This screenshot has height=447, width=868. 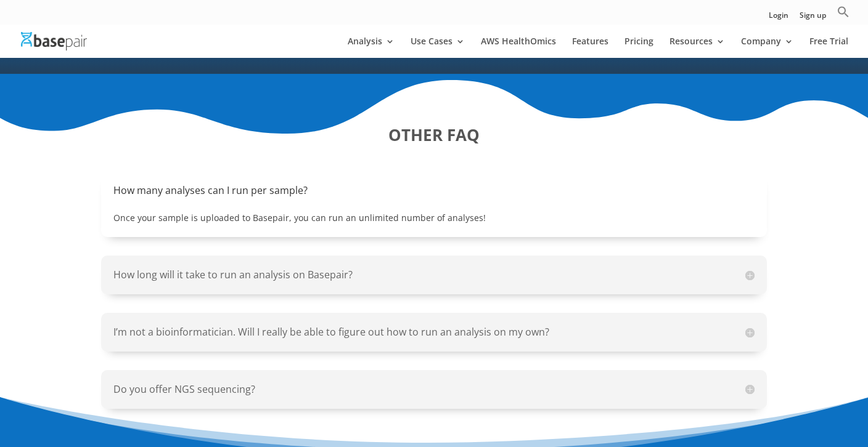 I want to click on a: Features, so click(x=590, y=48).